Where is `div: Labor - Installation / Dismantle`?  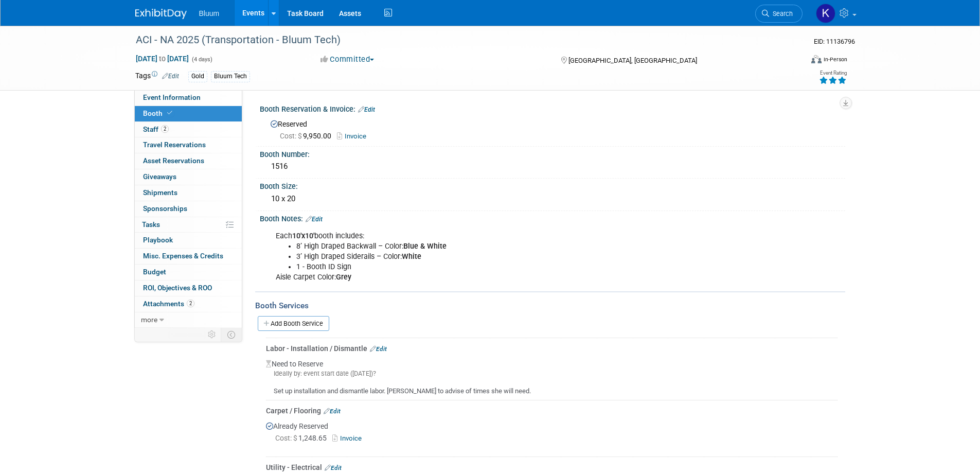
div: Labor - Installation / Dismantle is located at coordinates (552, 349).